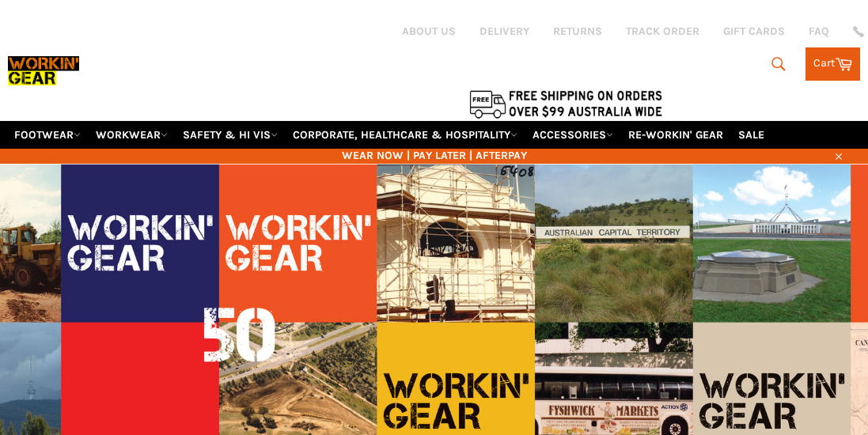  What do you see at coordinates (405, 134) in the screenshot?
I see `a: CORPORATE, HEALTHCARE & HOSPITALITY` at bounding box center [405, 134].